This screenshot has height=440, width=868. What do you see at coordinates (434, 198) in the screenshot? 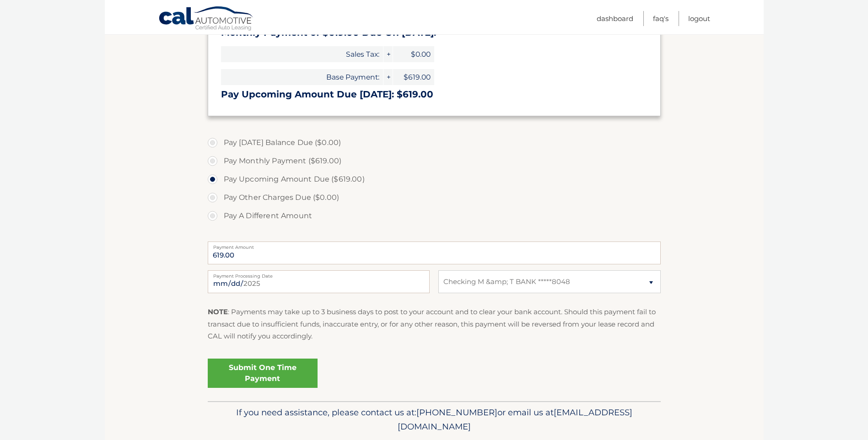
I see `label: Pay Other Charges Due ($0.00)` at bounding box center [434, 198].